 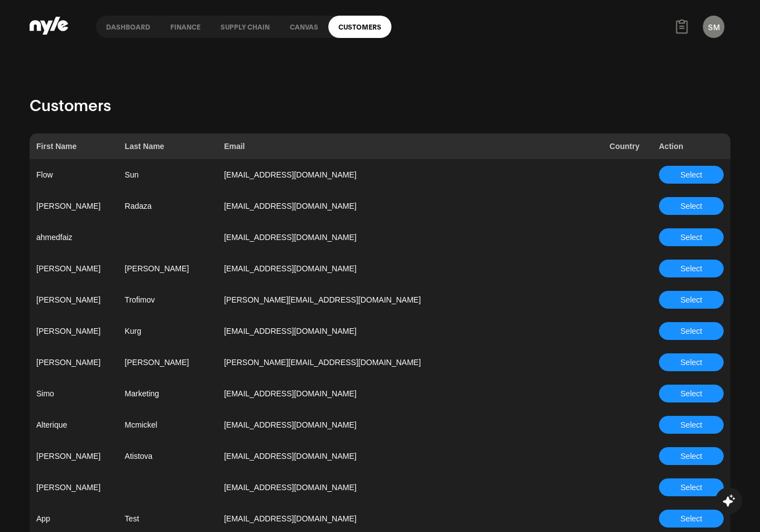 What do you see at coordinates (409, 146) in the screenshot?
I see `th: Email` at bounding box center [409, 146].